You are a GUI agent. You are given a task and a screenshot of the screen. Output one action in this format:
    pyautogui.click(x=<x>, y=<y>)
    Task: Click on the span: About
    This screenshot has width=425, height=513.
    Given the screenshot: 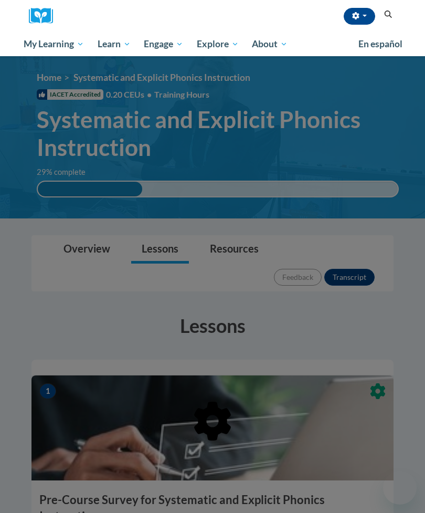 What is the action you would take?
    pyautogui.click(x=270, y=44)
    